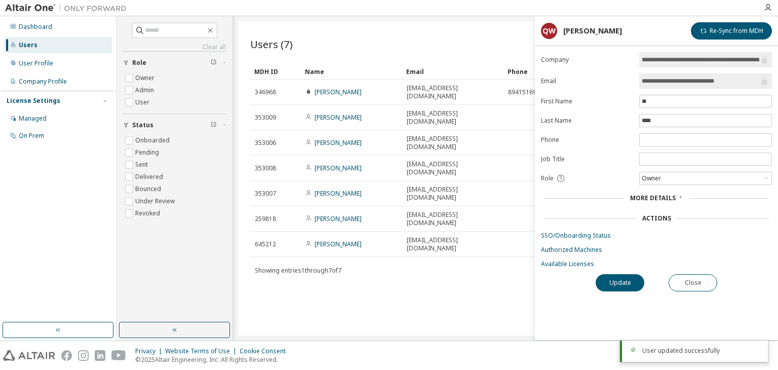 This screenshot has height=370, width=778. I want to click on div: User updated successfully, so click(701, 350).